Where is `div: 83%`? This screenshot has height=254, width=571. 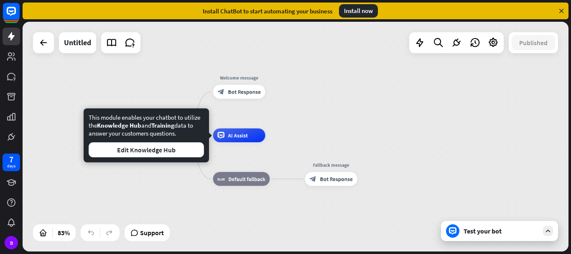 div: 83% is located at coordinates (64, 232).